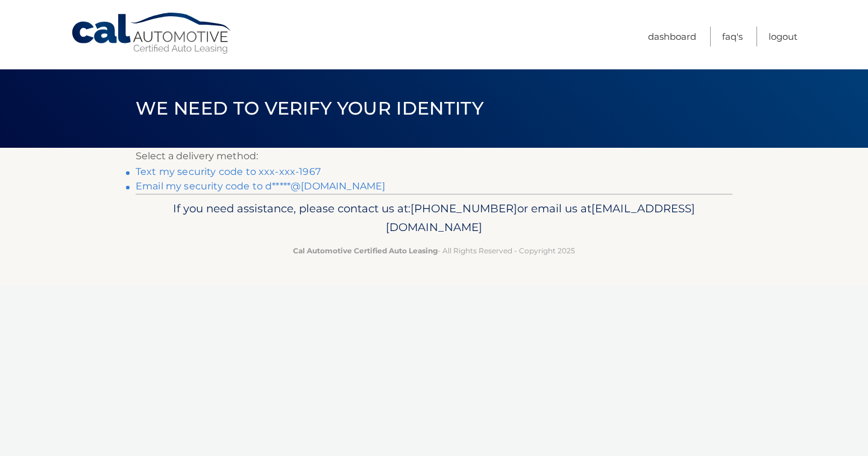 This screenshot has height=456, width=868. What do you see at coordinates (434, 250) in the screenshot?
I see `p: - All Rights Reserved - Copyright 2025` at bounding box center [434, 250].